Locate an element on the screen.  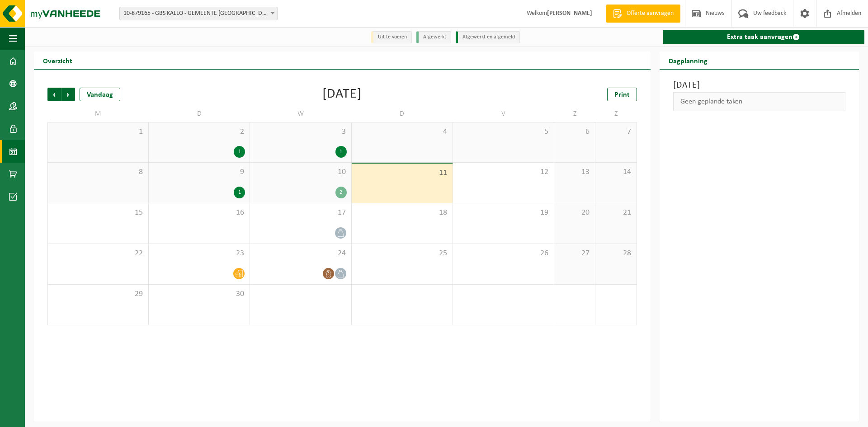
div: Vandaag is located at coordinates (100, 94).